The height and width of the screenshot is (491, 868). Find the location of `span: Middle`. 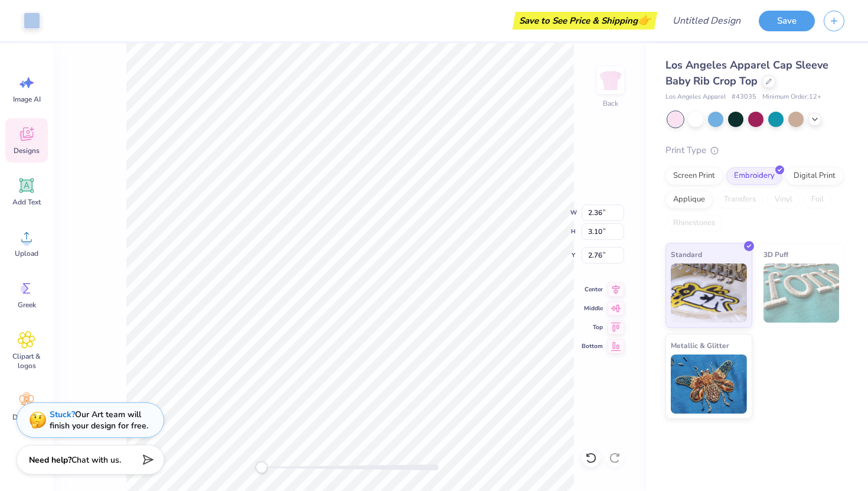

span: Middle is located at coordinates (592, 308).